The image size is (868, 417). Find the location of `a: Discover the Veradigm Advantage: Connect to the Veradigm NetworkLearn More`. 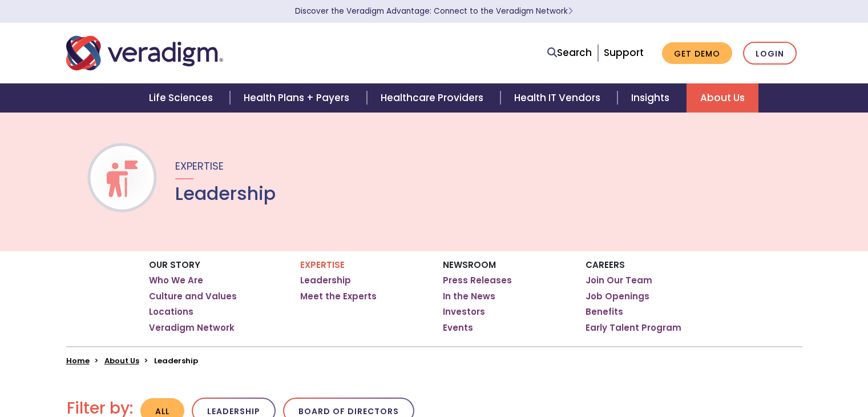

a: Discover the Veradigm Advantage: Connect to the Veradigm NetworkLearn More is located at coordinates (434, 11).